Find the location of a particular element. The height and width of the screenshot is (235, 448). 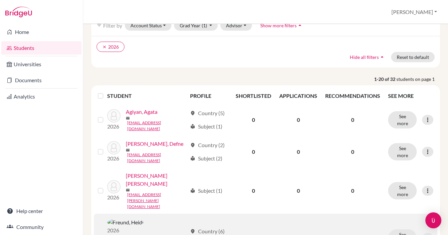

button: Grad Year(1) is located at coordinates (196, 25).